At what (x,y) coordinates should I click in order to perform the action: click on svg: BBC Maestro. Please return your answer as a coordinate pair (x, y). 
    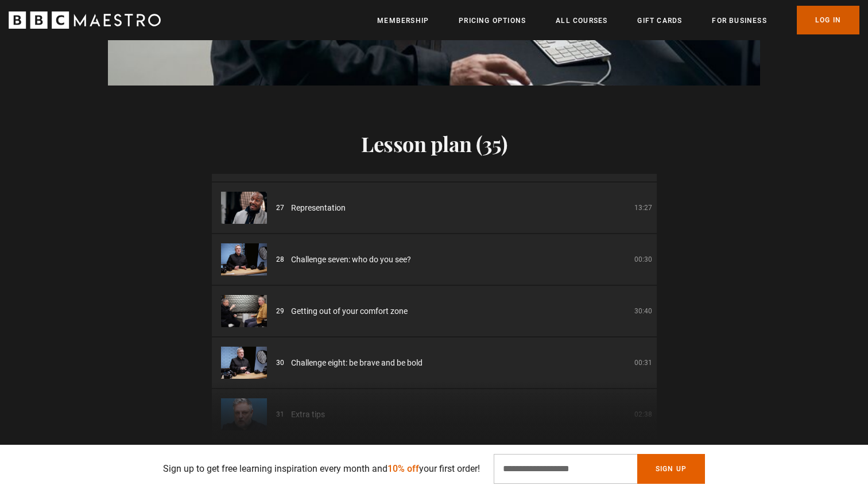
    Looking at the image, I should click on (84, 20).